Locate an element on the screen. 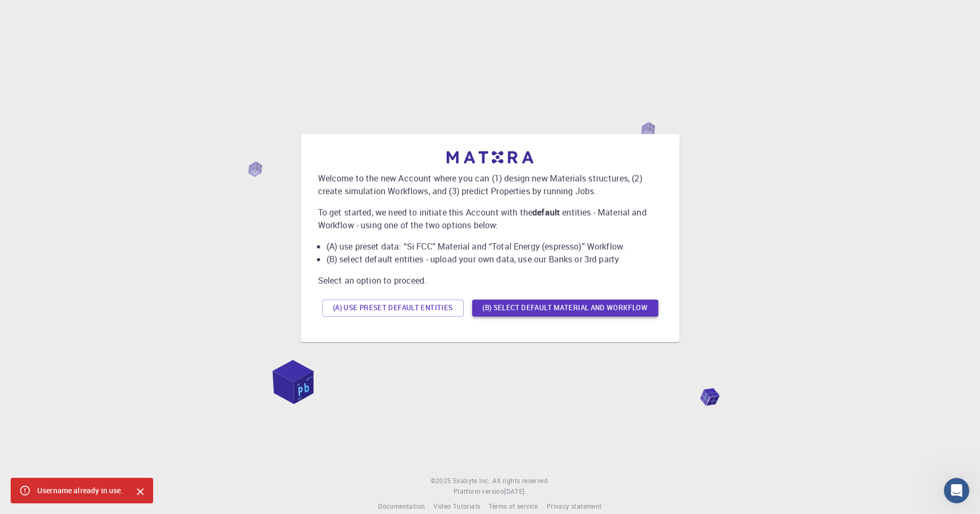 The width and height of the screenshot is (980, 514). div: Username already in use. is located at coordinates (81, 490).